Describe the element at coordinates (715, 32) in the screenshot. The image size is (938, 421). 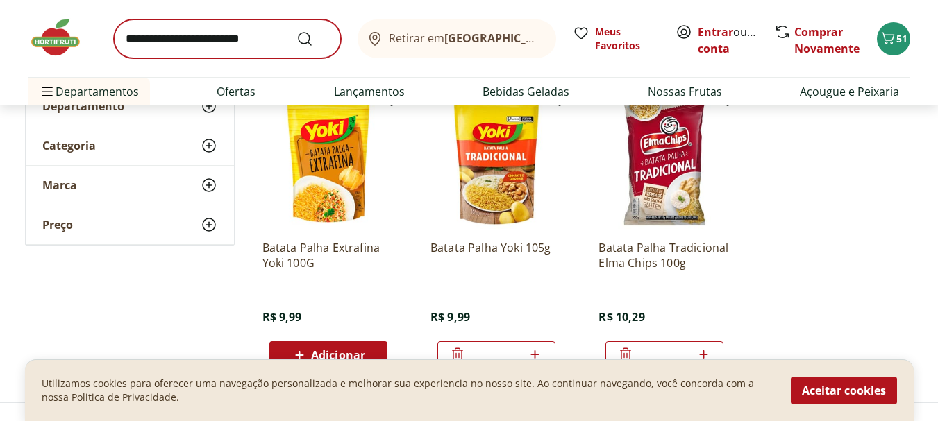
I see `a: Entrar` at that location.